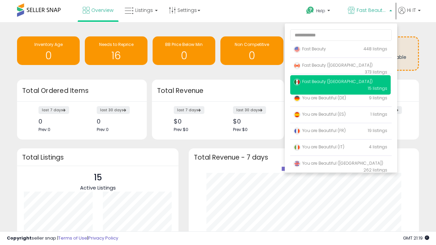 This screenshot has width=436, height=245. I want to click on a: Help, so click(321, 12).